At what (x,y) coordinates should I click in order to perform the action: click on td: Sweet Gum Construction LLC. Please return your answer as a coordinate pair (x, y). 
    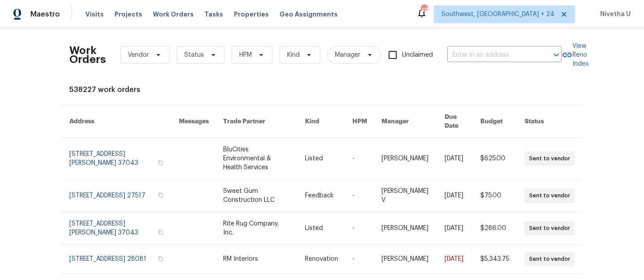
    Looking at the image, I should click on (257, 196).